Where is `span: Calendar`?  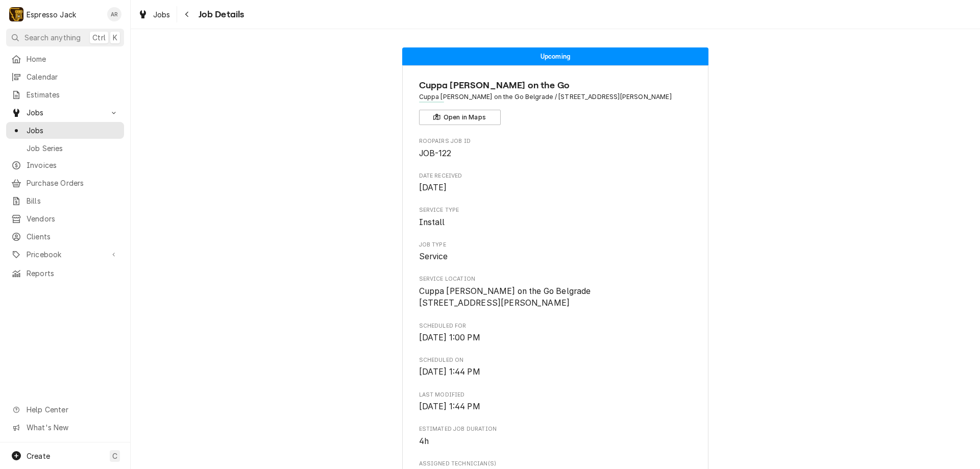
span: Calendar is located at coordinates (72, 76).